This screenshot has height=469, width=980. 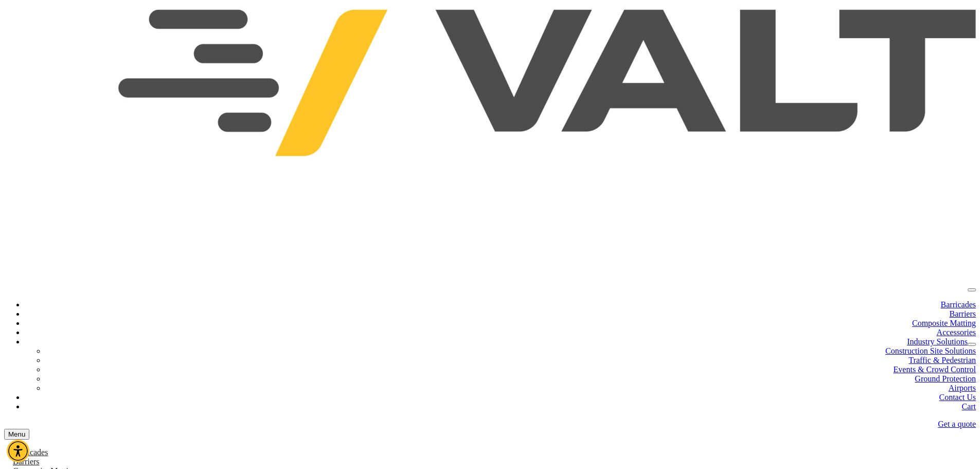 What do you see at coordinates (941, 360) in the screenshot?
I see `a: Traffic & Pedestrian` at bounding box center [941, 360].